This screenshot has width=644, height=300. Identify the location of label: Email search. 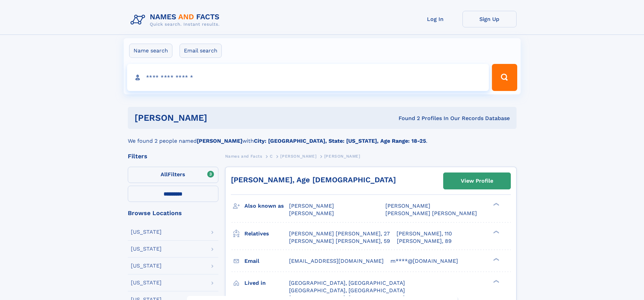
(200, 51).